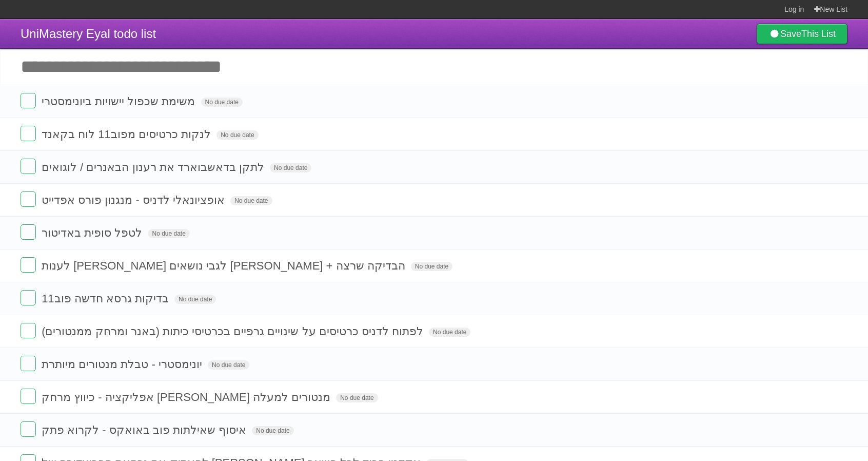 The height and width of the screenshot is (461, 868). Describe the element at coordinates (89, 34) in the screenshot. I see `span: UniMastery Eyal todo list` at that location.